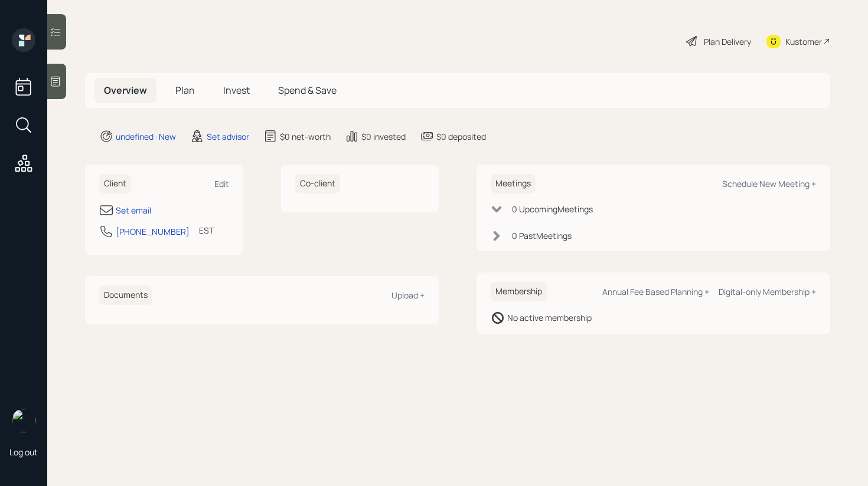 Image resolution: width=868 pixels, height=486 pixels. Describe the element at coordinates (728, 42) in the screenshot. I see `div: Plan Delivery` at that location.